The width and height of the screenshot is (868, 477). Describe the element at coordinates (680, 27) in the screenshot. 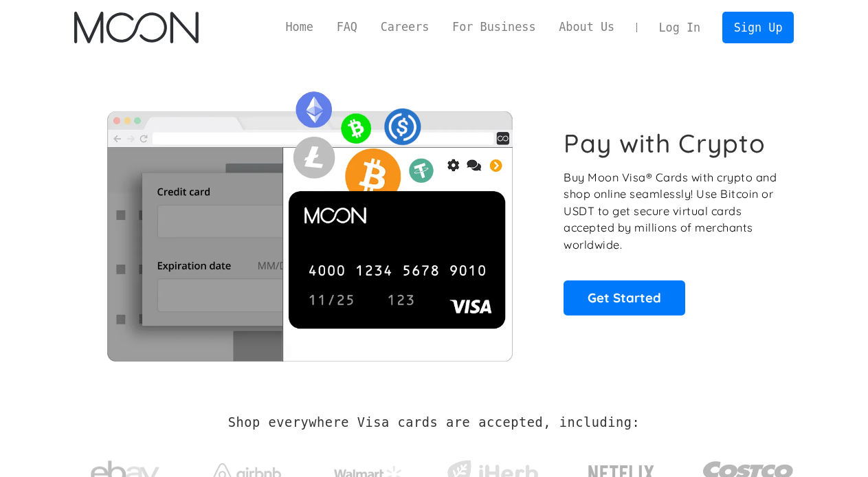

I see `a: Log In` at that location.